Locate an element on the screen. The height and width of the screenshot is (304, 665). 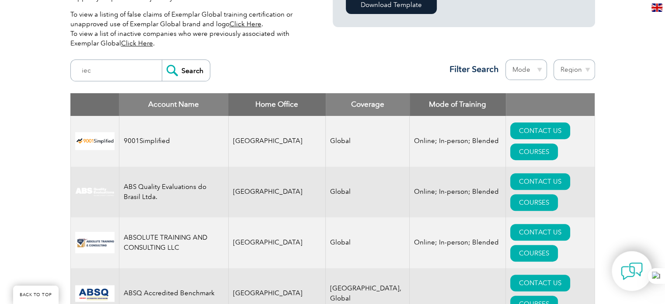
th: Account Name: activate to sort column descending is located at coordinates (174, 104).